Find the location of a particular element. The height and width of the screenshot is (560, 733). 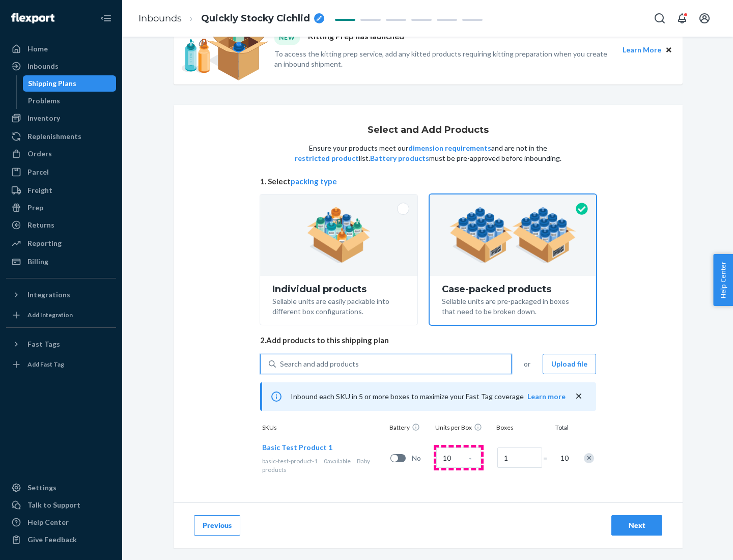

button: close is located at coordinates (579, 396).